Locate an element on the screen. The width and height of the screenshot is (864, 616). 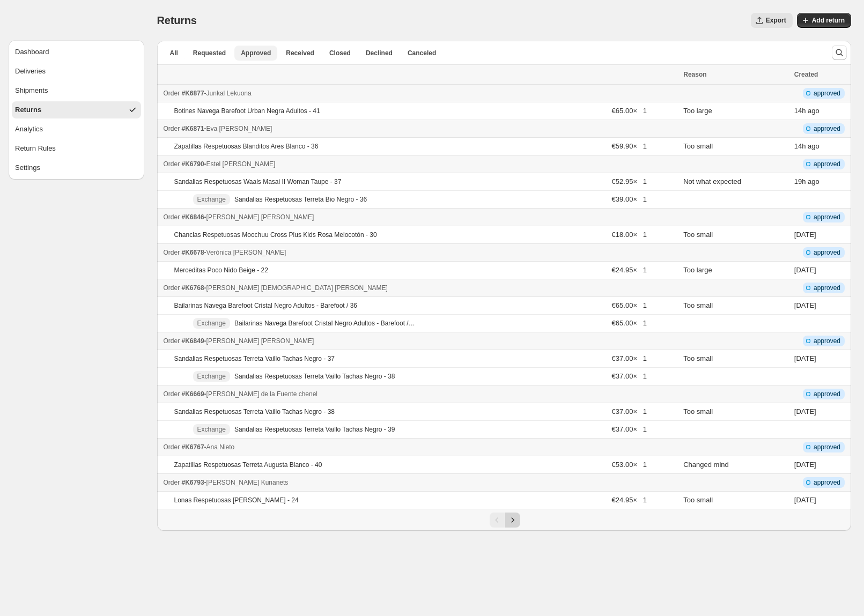
time: Tuesday, September 2, 2025 at 5:16:37 PM is located at coordinates (800, 111).